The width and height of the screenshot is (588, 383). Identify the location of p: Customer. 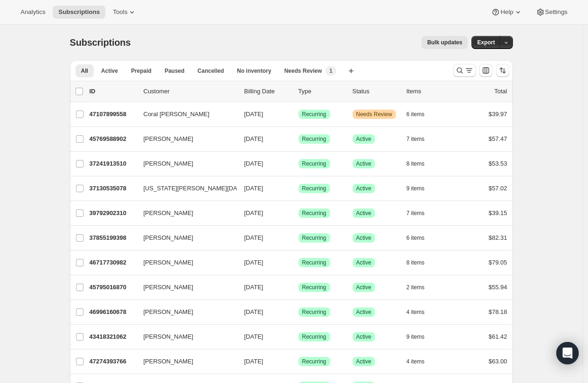
(190, 91).